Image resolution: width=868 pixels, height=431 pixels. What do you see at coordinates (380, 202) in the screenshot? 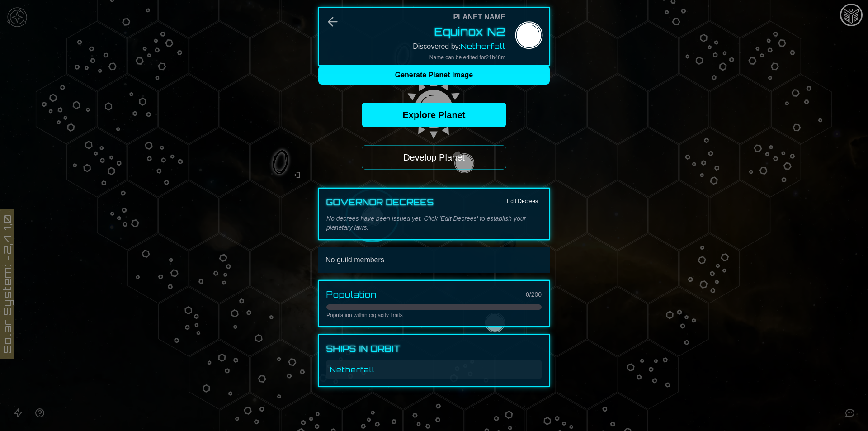
I see `h3: Governor Decrees` at bounding box center [380, 202].